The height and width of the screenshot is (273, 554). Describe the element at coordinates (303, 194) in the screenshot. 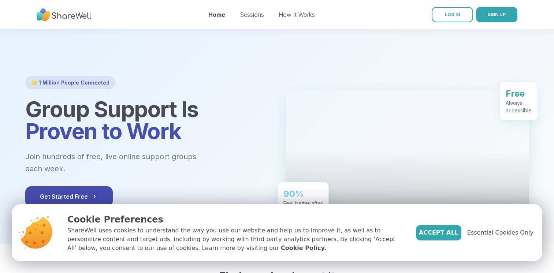

I see `div: 90%` at that location.